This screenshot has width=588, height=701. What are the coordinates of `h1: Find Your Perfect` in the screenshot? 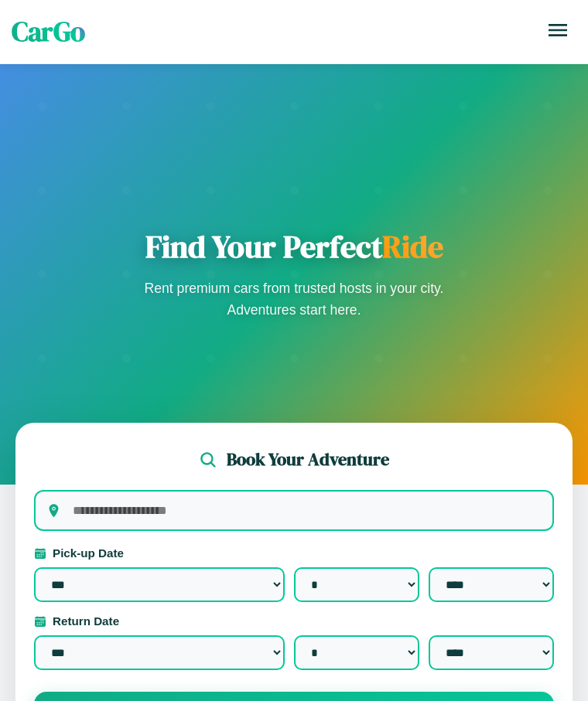 It's located at (294, 246).